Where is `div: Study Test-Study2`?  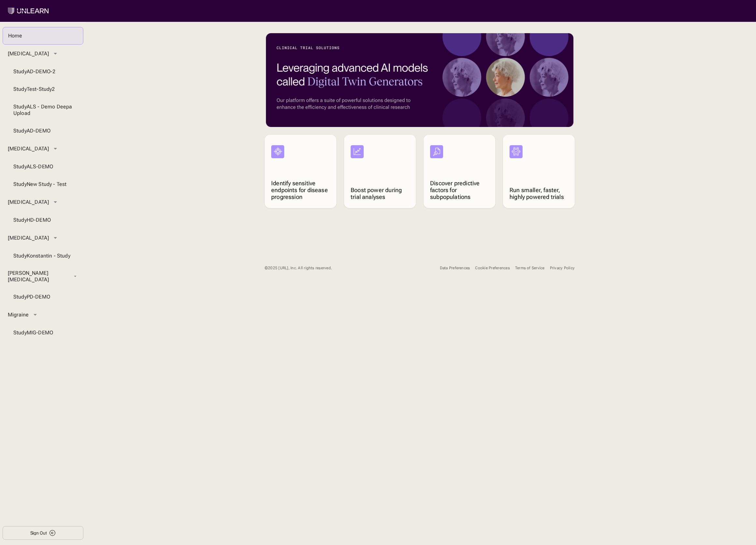
div: Study Test-Study2 is located at coordinates (43, 89).